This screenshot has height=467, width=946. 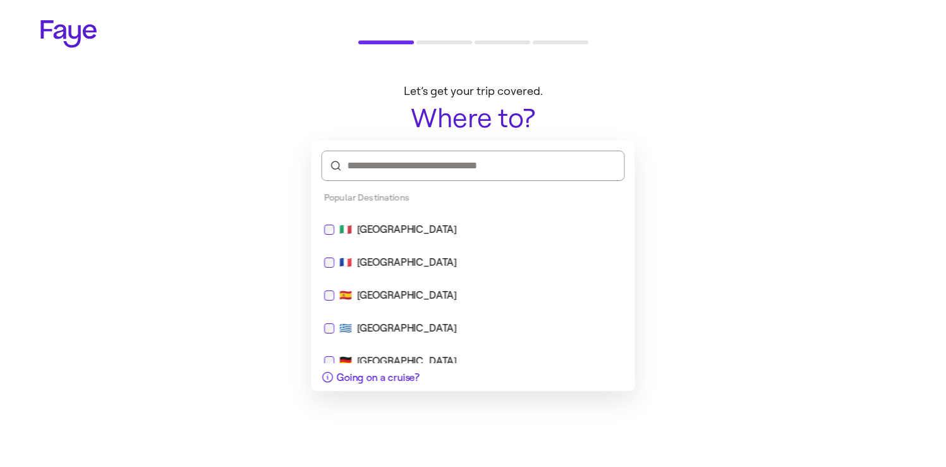 What do you see at coordinates (474, 197) in the screenshot?
I see `div: Popular Destinations` at bounding box center [474, 197].